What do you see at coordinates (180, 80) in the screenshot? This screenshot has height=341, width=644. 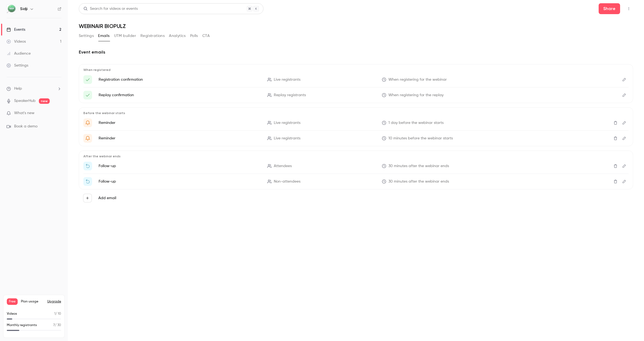 I see `p: Registration confirmation` at bounding box center [180, 80].